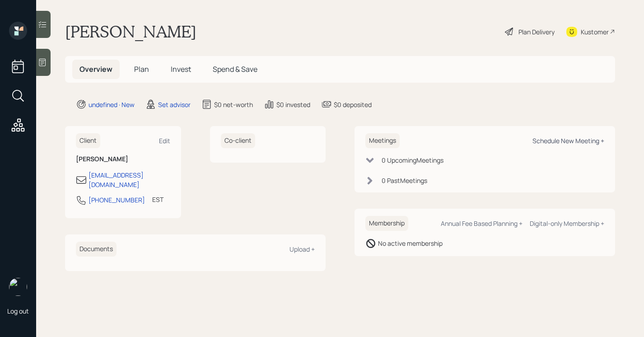  What do you see at coordinates (413, 160) in the screenshot?
I see `div: 0 Upcoming Meeting s` at bounding box center [413, 160].